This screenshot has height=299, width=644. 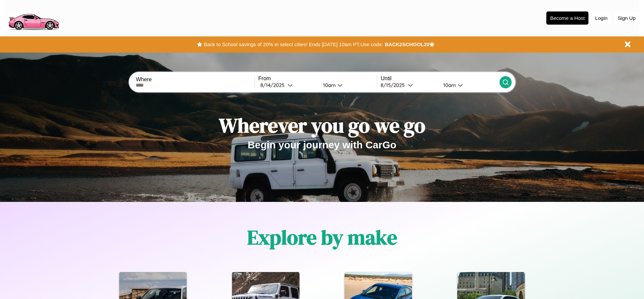 What do you see at coordinates (440, 79) in the screenshot?
I see `label: Until` at bounding box center [440, 79].